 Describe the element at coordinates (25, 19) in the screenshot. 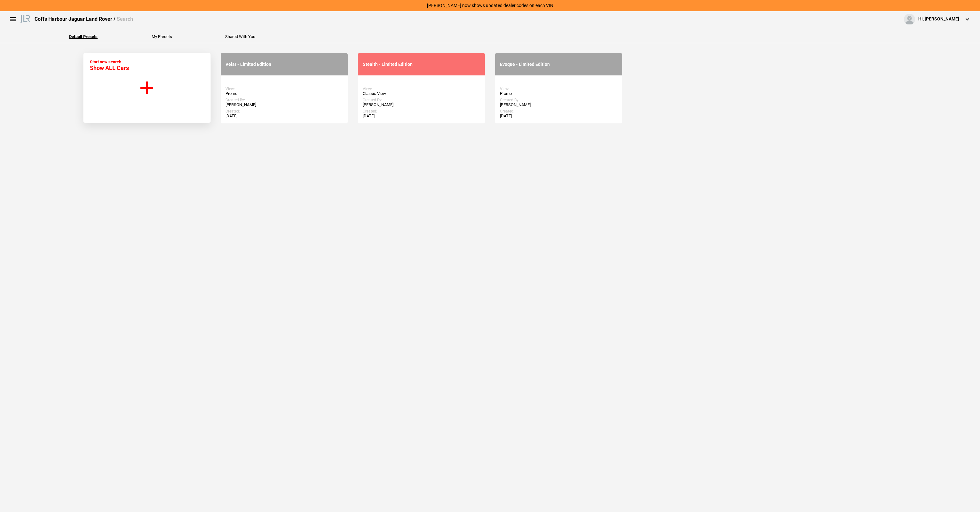

I see `img: landrover.png` at that location.